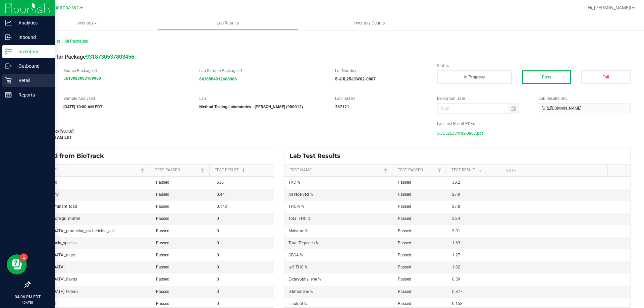  What do you see at coordinates (294, 182) in the screenshot?
I see `span: TAC %` at bounding box center [294, 182].